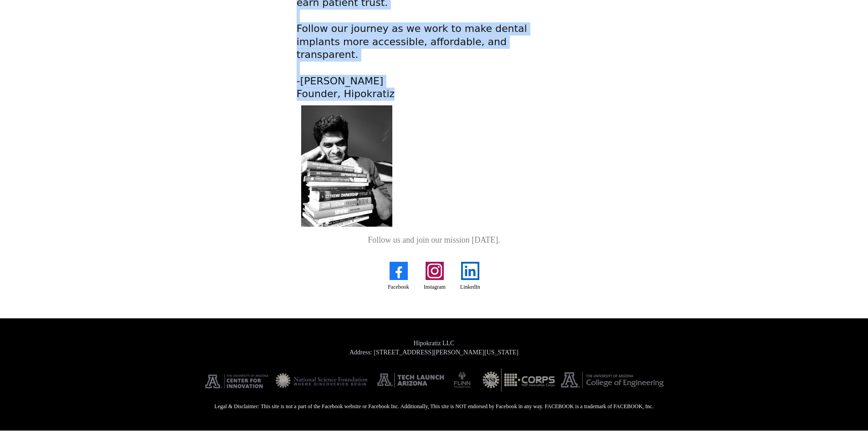  I want to click on span: Hipokratiz LLC, so click(434, 343).